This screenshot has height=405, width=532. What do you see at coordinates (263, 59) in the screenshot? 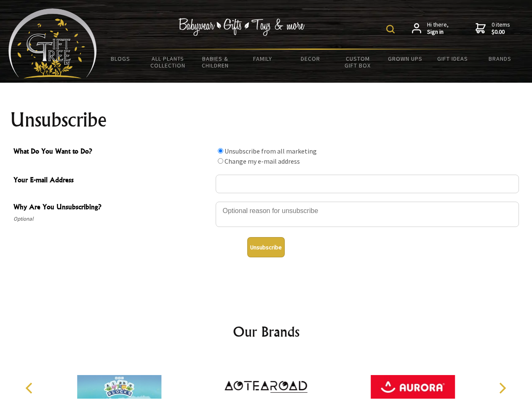
I see `a: Family` at bounding box center [263, 59].